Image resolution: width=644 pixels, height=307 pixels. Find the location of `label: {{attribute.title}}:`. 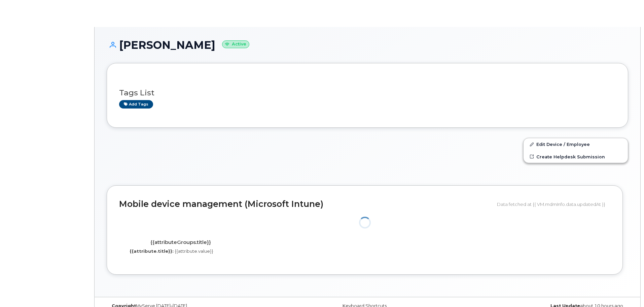

label: {{attribute.title}}: is located at coordinates (151, 251).